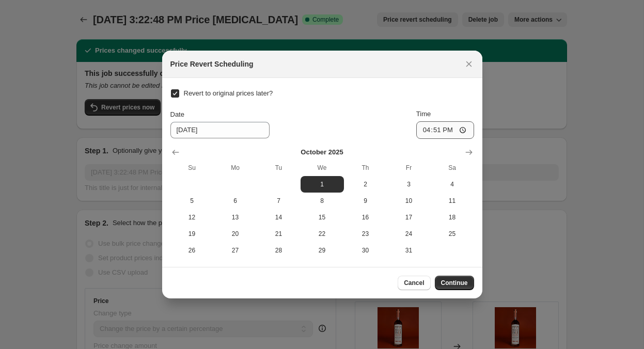  I want to click on span: 9, so click(365, 201).